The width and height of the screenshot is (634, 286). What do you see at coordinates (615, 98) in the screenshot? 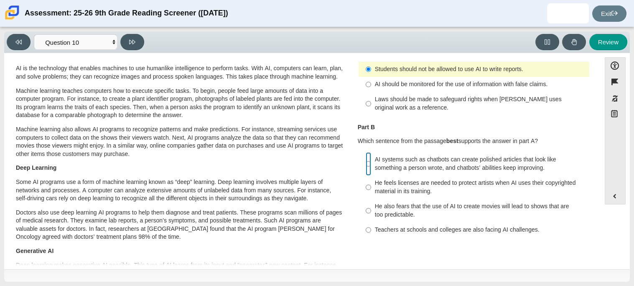
I see `button: Toggle response masking` at bounding box center [615, 98].